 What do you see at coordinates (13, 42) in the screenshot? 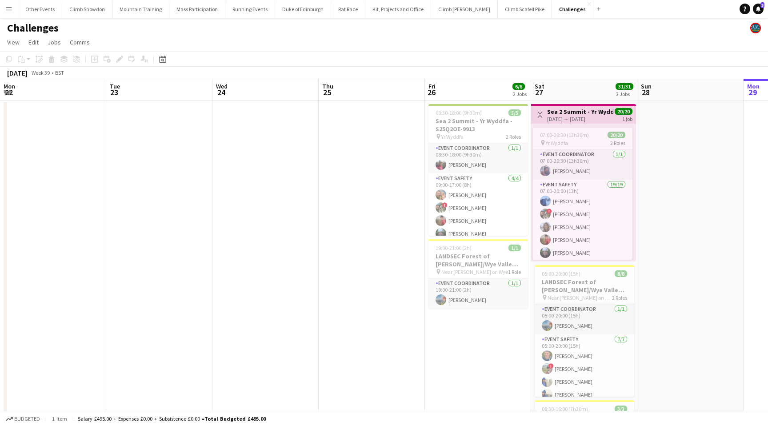
I see `span: View` at bounding box center [13, 42].